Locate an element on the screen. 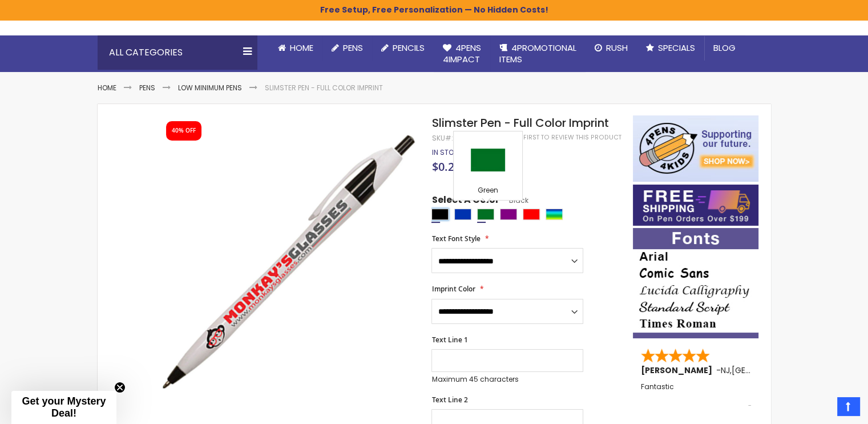 This screenshot has height=424, width=868. span: Text Line 1 is located at coordinates (449, 340).